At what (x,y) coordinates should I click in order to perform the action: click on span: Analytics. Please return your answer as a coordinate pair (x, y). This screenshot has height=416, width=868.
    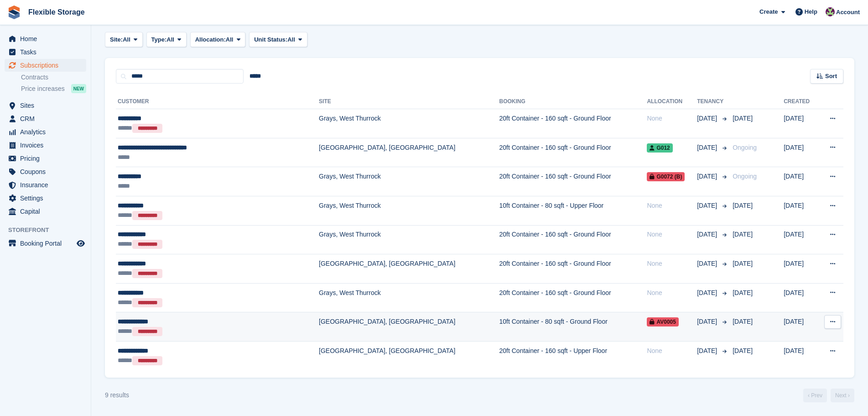
    Looking at the image, I should click on (48, 132).